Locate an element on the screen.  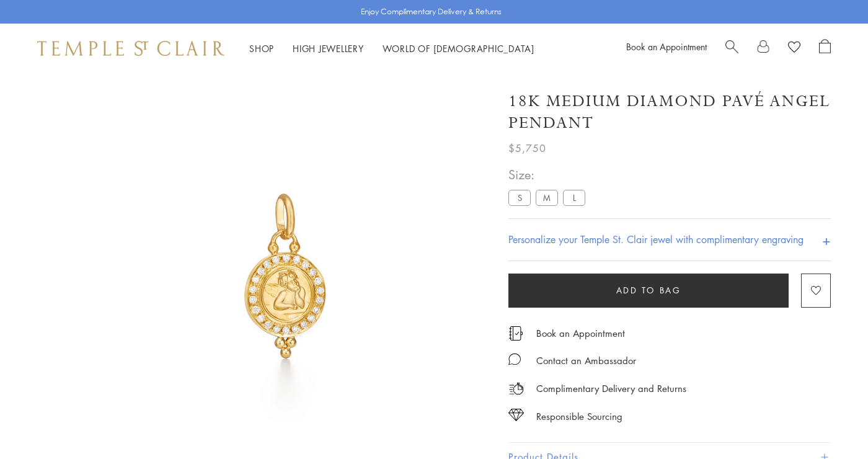
h4: Personalize your Temple St. Clair jewel with complimentary engraving is located at coordinates (657, 240).